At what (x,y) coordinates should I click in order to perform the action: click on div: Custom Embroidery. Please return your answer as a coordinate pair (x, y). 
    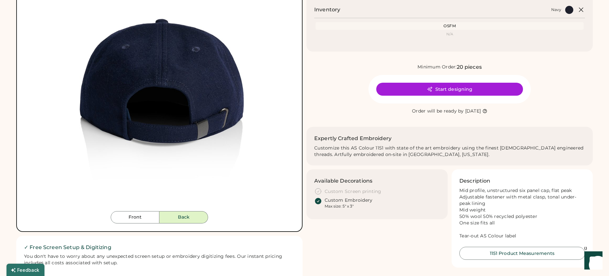
    Looking at the image, I should click on (348, 201).